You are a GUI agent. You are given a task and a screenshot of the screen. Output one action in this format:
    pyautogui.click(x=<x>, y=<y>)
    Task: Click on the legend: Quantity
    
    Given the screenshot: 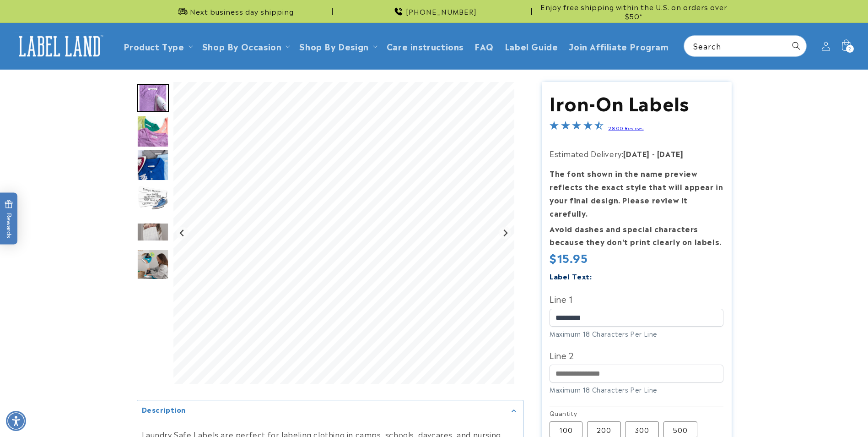 What is the action you would take?
    pyautogui.click(x=564, y=413)
    